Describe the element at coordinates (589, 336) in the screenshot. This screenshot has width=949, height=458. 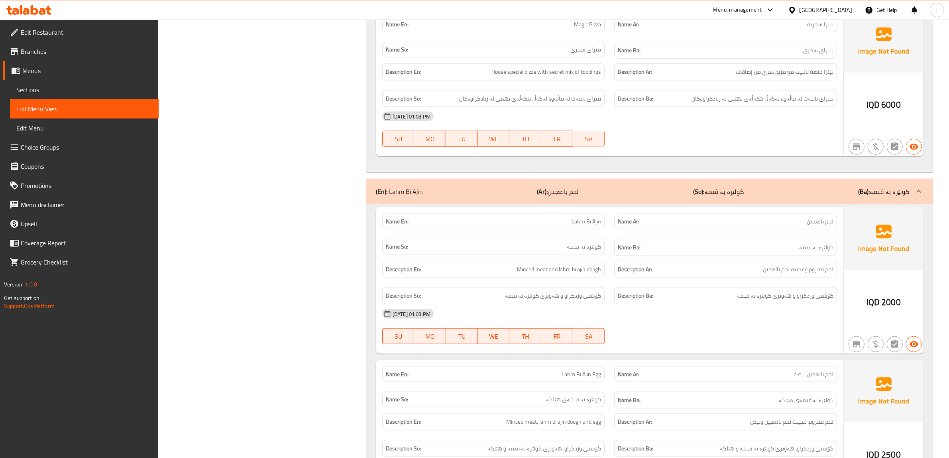
I see `span: SA` at that location.